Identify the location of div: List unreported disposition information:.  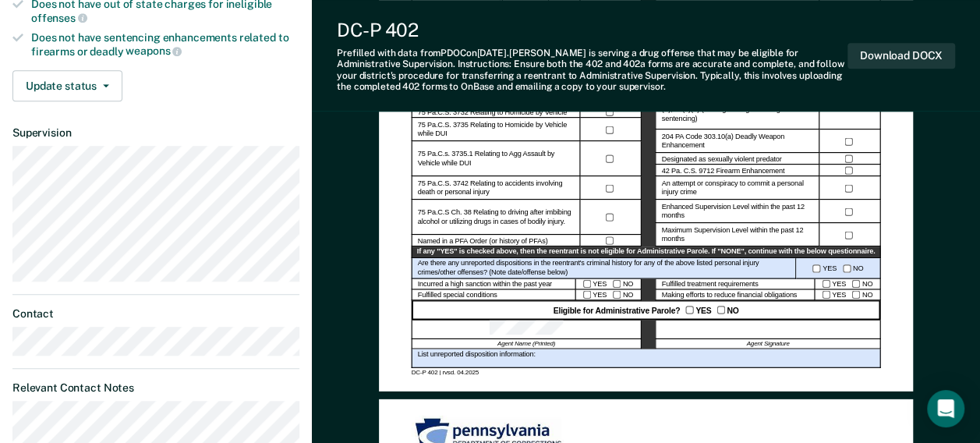
(646, 359).